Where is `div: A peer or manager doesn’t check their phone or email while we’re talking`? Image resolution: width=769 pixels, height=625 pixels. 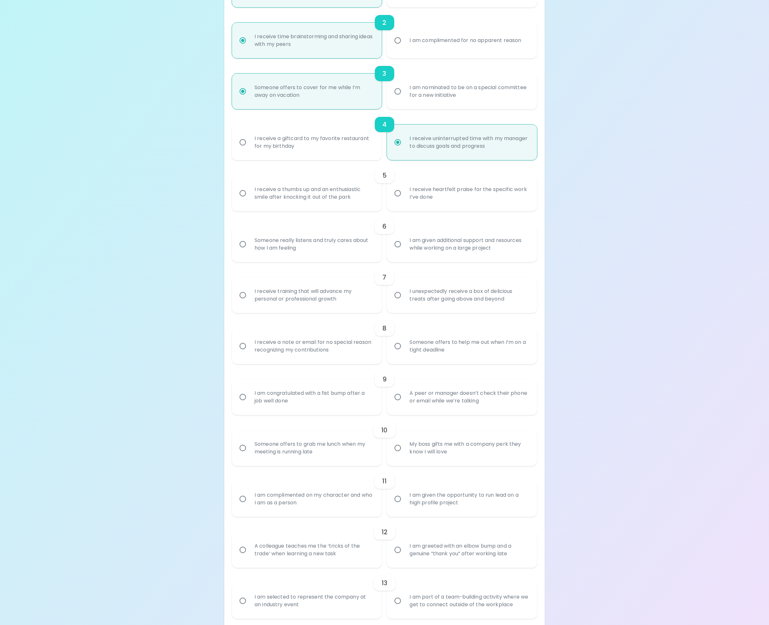
div: A peer or manager doesn’t check their phone or email while we’re talking is located at coordinates (469, 397).